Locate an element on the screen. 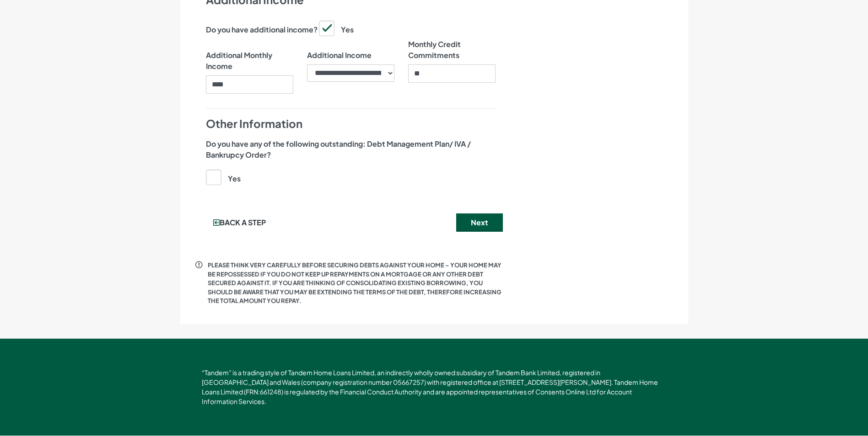 The image size is (868, 436). label: Do you have any of the following outstanding: Debt Management Plan/ IVA / Bankrupcy Order? is located at coordinates (351, 150).